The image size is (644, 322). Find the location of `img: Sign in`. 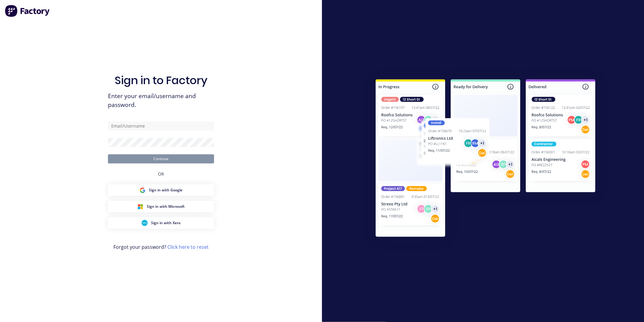

img: Sign in is located at coordinates (485, 159).